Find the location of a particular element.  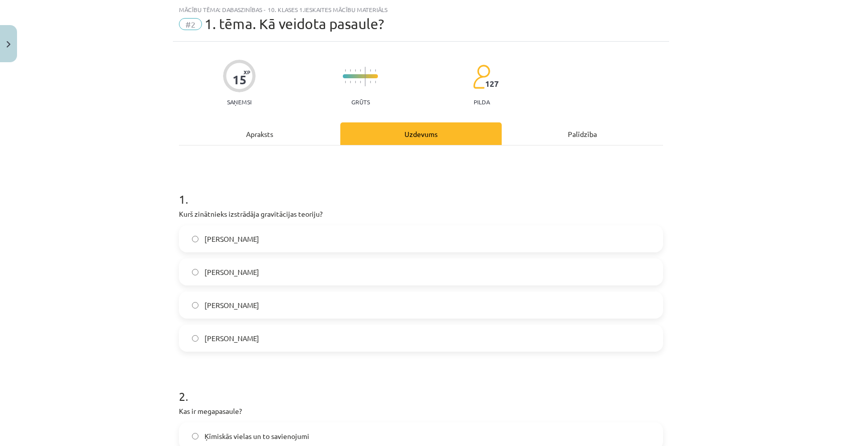

div: Palīdzība is located at coordinates (582, 133).